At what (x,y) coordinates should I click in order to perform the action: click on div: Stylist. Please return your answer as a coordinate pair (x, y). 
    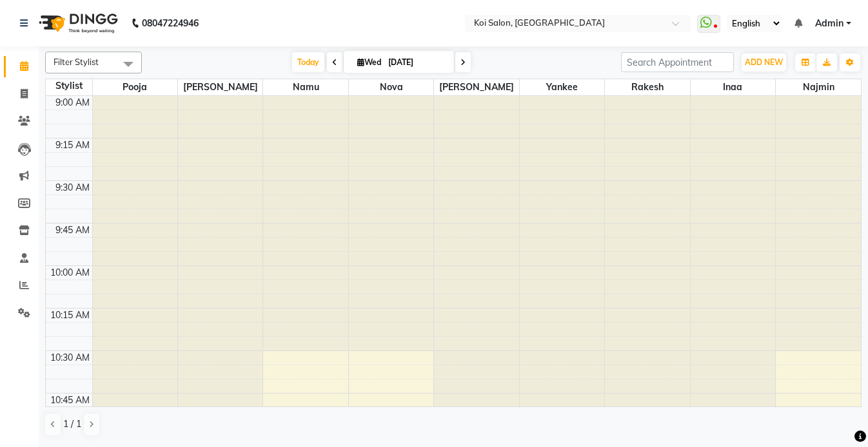
    Looking at the image, I should click on (69, 85).